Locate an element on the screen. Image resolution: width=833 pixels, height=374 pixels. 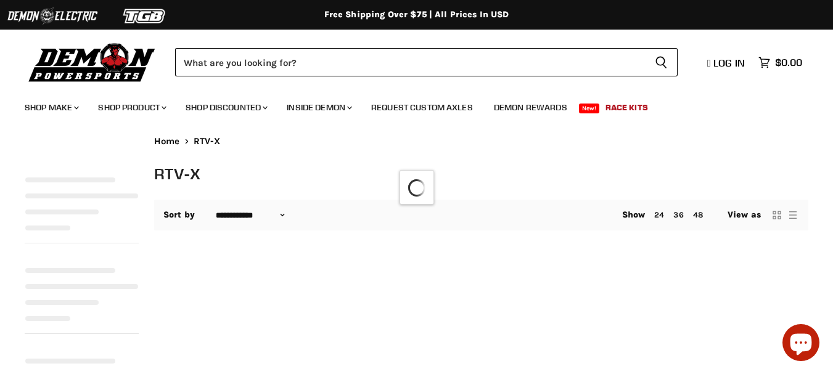
h1: RTV-X is located at coordinates (481, 173).